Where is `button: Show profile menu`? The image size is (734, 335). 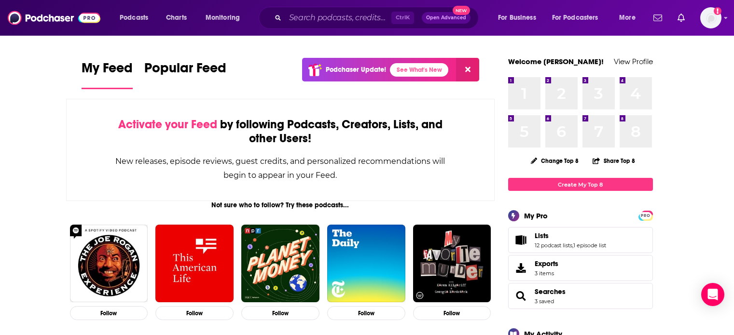
button: Show profile menu is located at coordinates (711, 18).